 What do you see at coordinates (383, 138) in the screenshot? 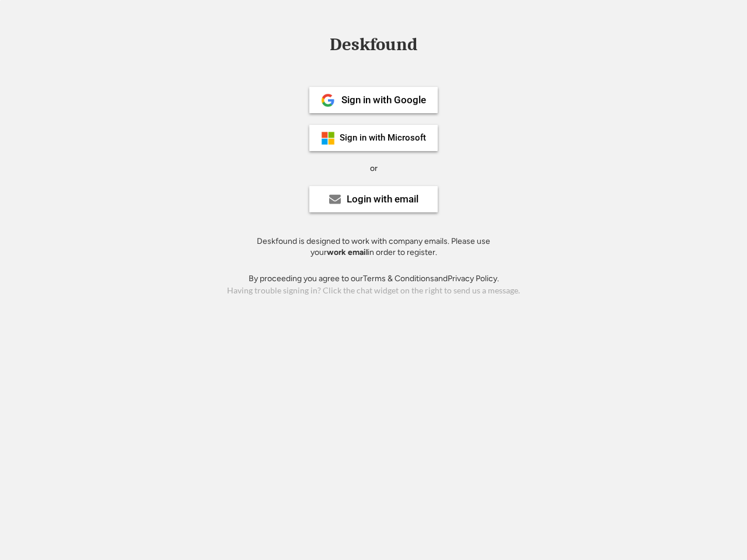
I see `div: Sign in with Microsoft` at bounding box center [383, 138].